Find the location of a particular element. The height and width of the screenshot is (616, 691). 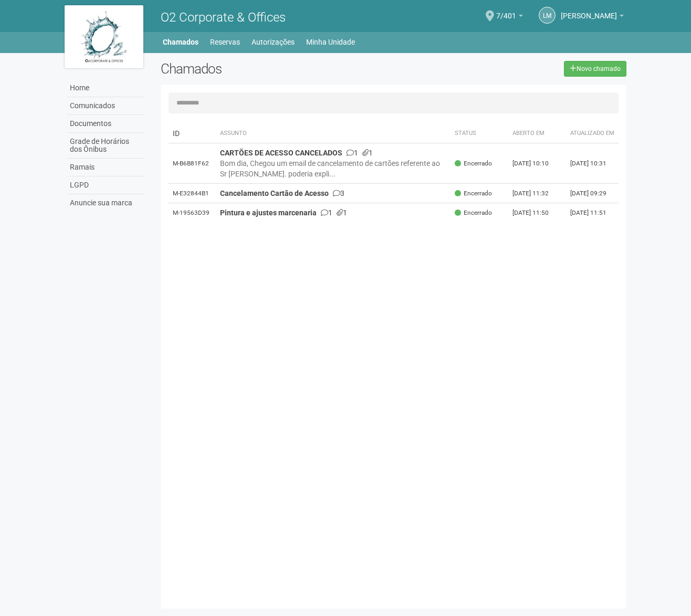

a: Documentos is located at coordinates (106, 124).